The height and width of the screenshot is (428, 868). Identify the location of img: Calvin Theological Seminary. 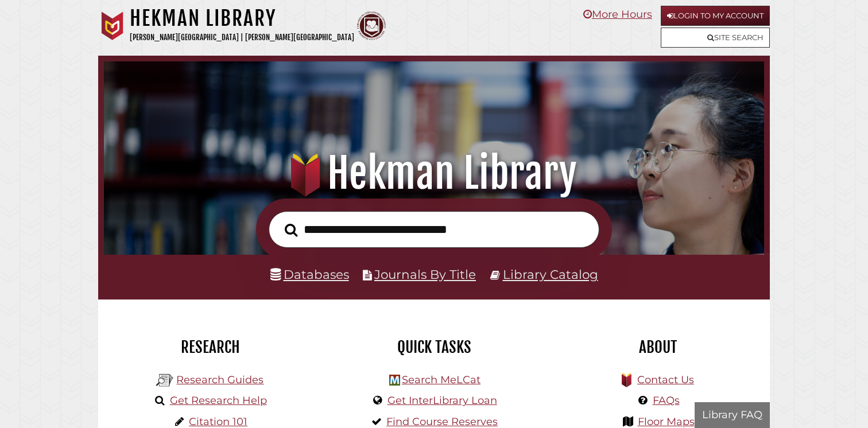
(371, 26).